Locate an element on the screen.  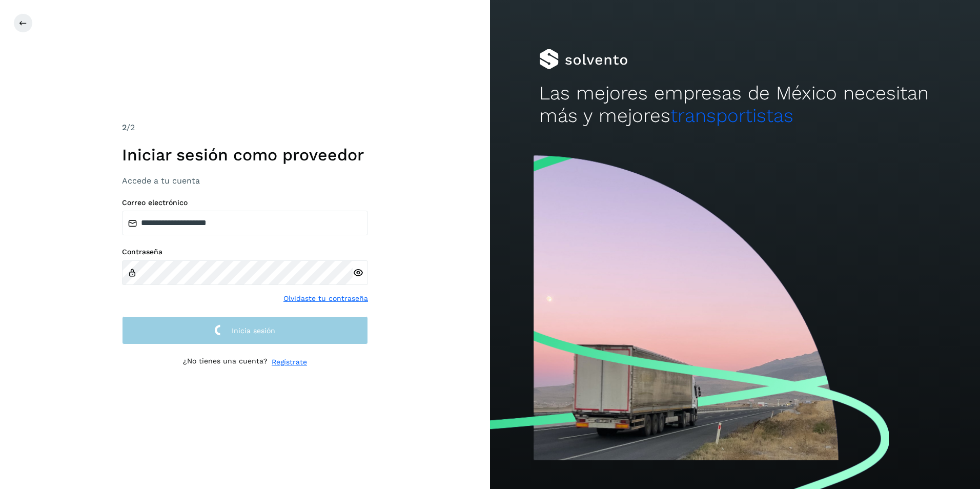
span: transportistas is located at coordinates (732, 116).